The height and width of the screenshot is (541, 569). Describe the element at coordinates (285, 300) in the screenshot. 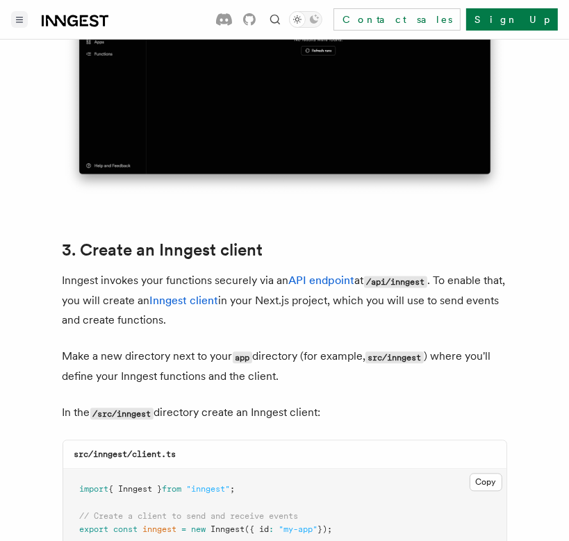

I see `p: Inngest invokes your functions securely via an at . To enable that, you will create an in your Ne...` at that location.